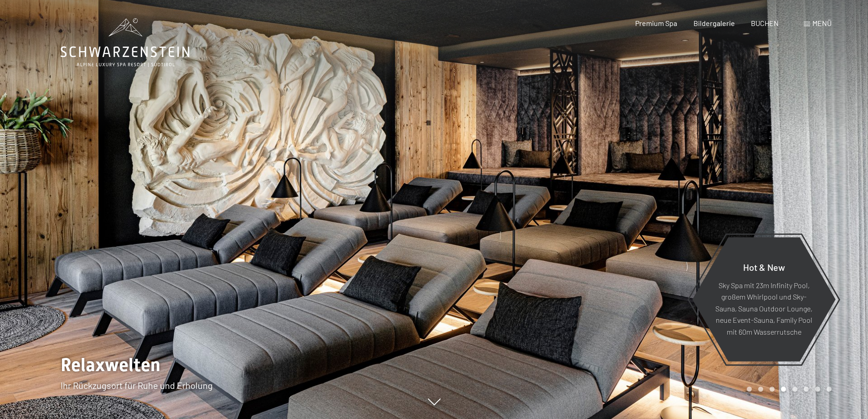 Image resolution: width=868 pixels, height=419 pixels. I want to click on div: Carousel Page 3, so click(772, 390).